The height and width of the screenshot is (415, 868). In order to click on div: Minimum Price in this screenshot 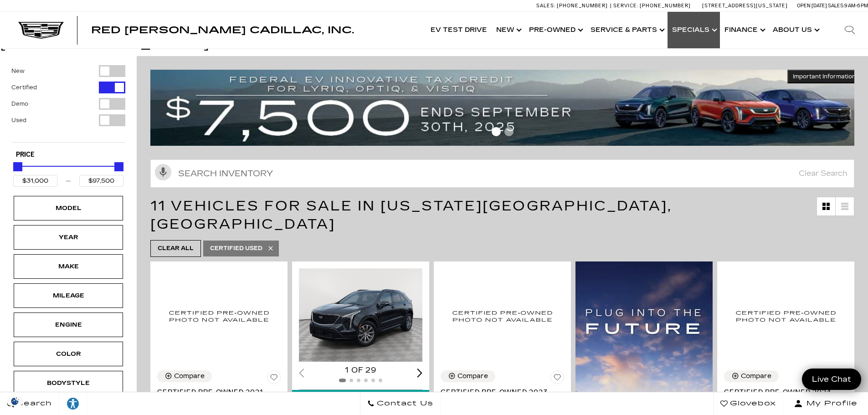, I will do `click(18, 167)`.